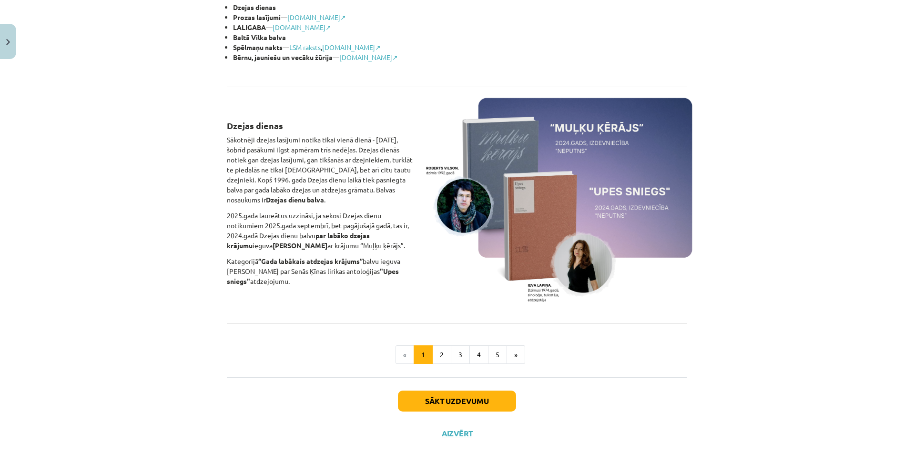 This screenshot has width=914, height=473. I want to click on strong: Spēlmaņu nakts, so click(258, 47).